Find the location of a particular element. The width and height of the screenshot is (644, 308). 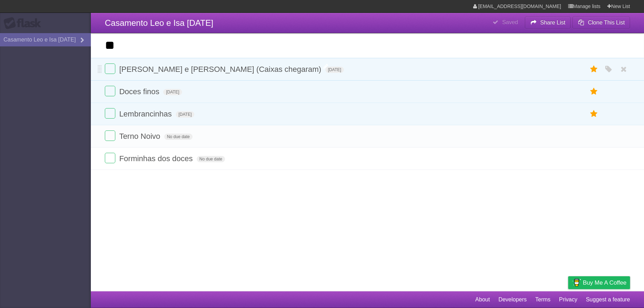

div: Flask is located at coordinates (25, 23).